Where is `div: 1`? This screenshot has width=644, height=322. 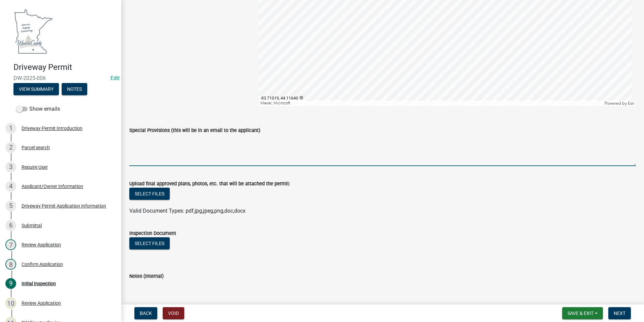 div: 1 is located at coordinates (11, 128).